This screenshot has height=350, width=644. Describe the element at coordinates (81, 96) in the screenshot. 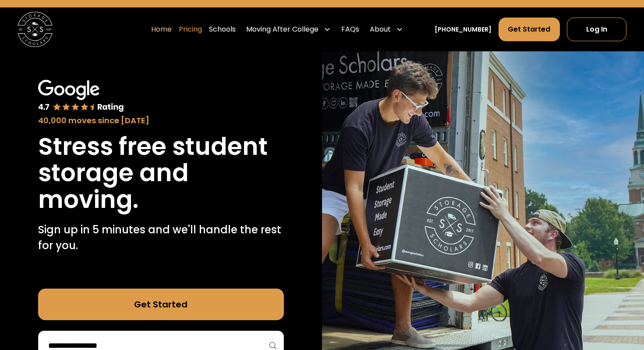

I see `img: Google 4.7 star rating` at that location.